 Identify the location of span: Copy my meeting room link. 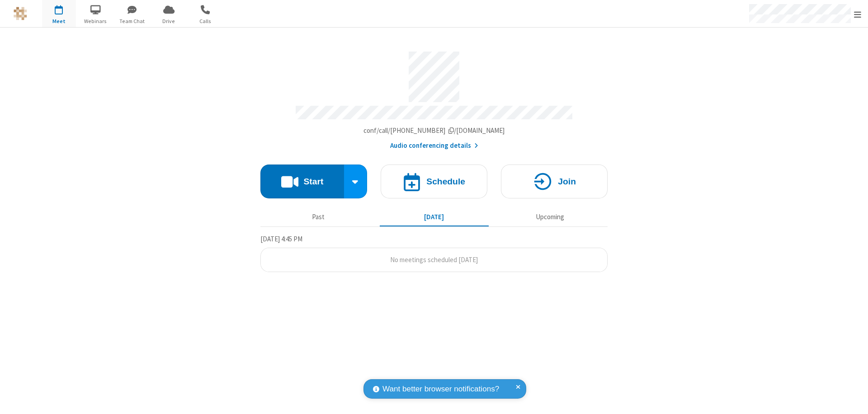
(434, 130).